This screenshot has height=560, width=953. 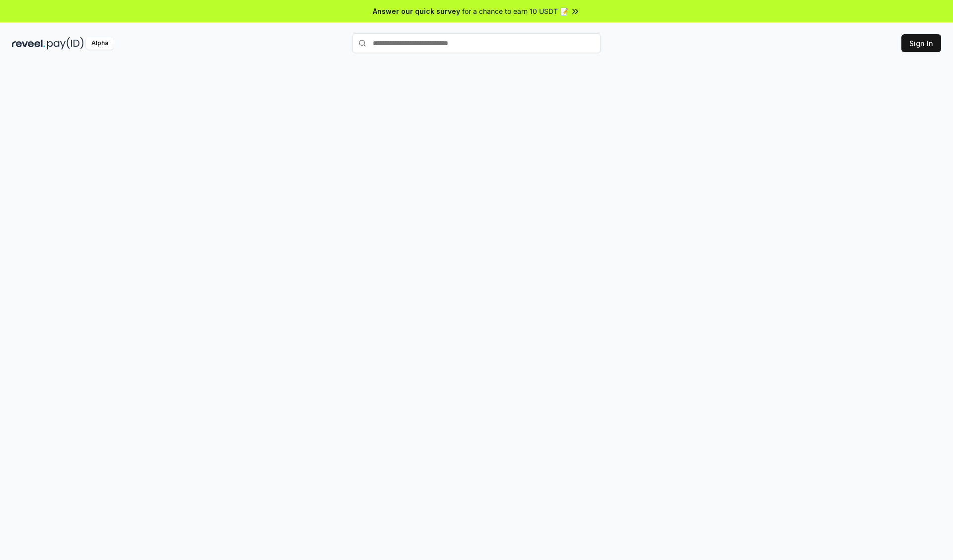 What do you see at coordinates (99, 43) in the screenshot?
I see `div: Alpha` at bounding box center [99, 43].